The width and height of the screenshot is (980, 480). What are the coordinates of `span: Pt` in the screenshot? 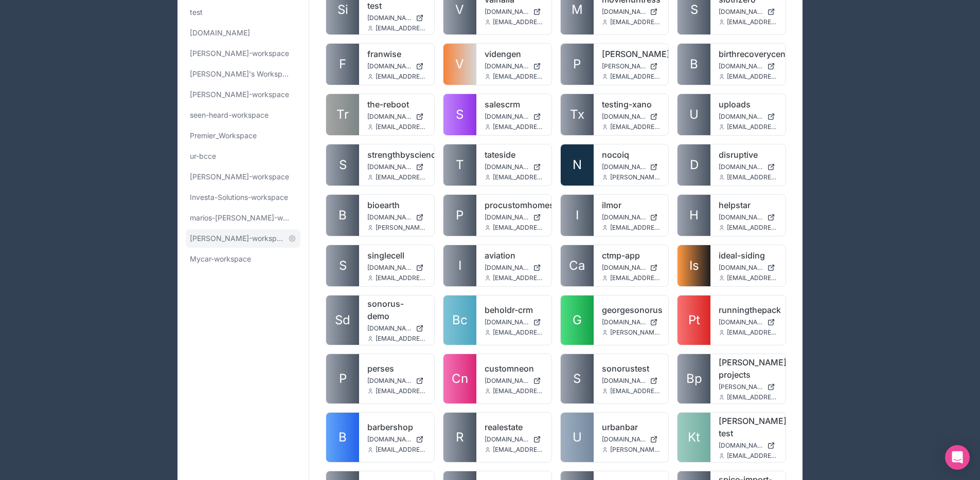 It's located at (694, 320).